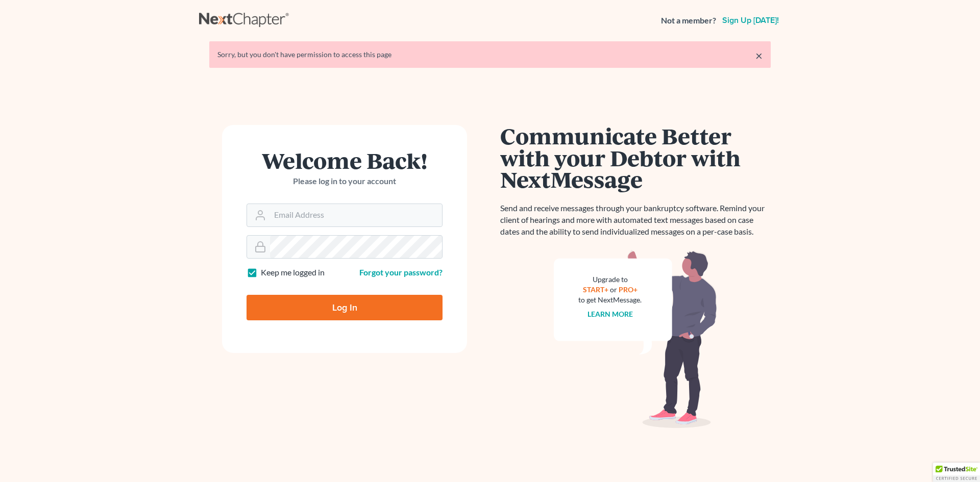 The image size is (980, 482). Describe the element at coordinates (345, 308) in the screenshot. I see `input: Log In` at that location.